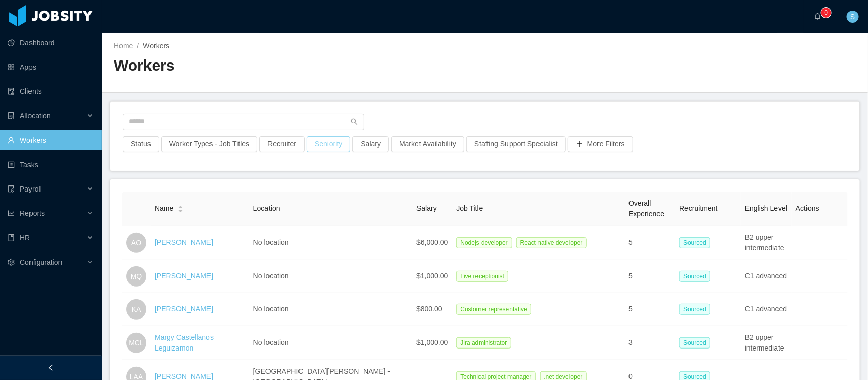  What do you see at coordinates (433, 242) in the screenshot?
I see `span: $6,000.00` at bounding box center [433, 242].